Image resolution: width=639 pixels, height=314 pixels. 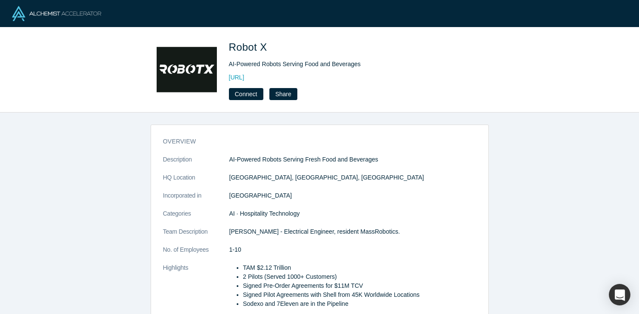 What do you see at coordinates (196, 164) in the screenshot?
I see `dt: Description` at bounding box center [196, 164].